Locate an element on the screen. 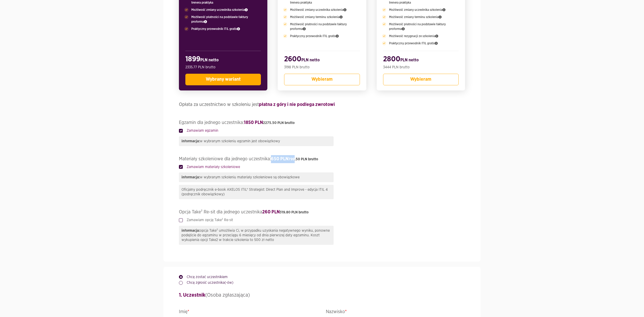 The height and width of the screenshot is (317, 644). div: Oficjalny podręcznik e-book AXELOS ITIL® Strategist: Direct Plan and Improve - edycja ITIL 4 (pod... is located at coordinates (256, 192).